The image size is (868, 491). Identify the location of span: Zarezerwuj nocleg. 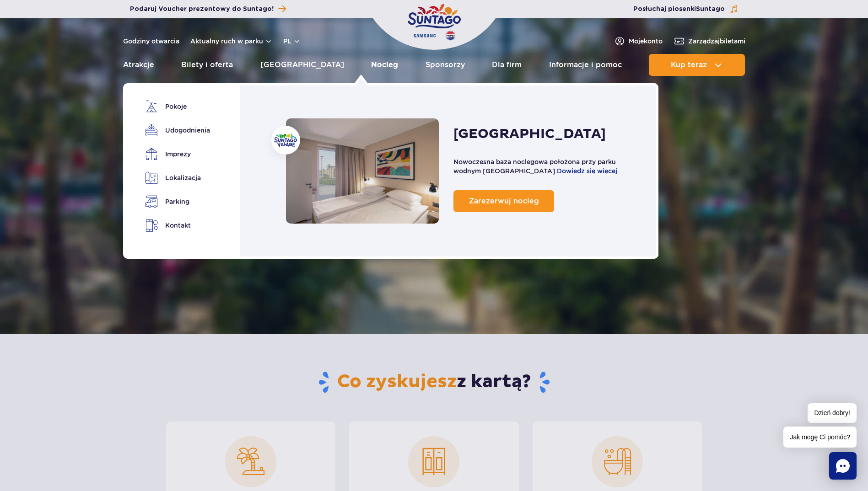
(504, 201).